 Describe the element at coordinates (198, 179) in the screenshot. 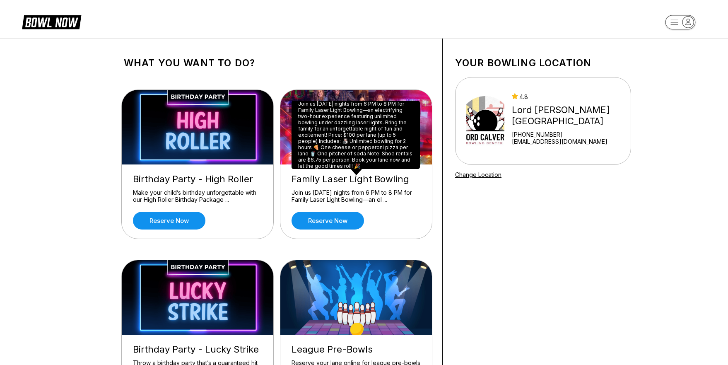

I see `div: Birthday Party - High Roller` at that location.